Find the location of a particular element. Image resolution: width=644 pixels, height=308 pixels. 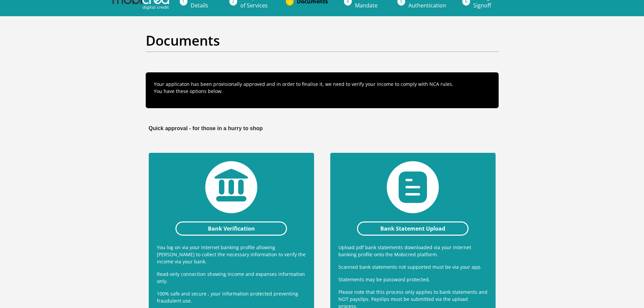

p: Upload pdf bank statements downloaded via your Internet banking profile onto the Mobicred platform. is located at coordinates (413, 251).